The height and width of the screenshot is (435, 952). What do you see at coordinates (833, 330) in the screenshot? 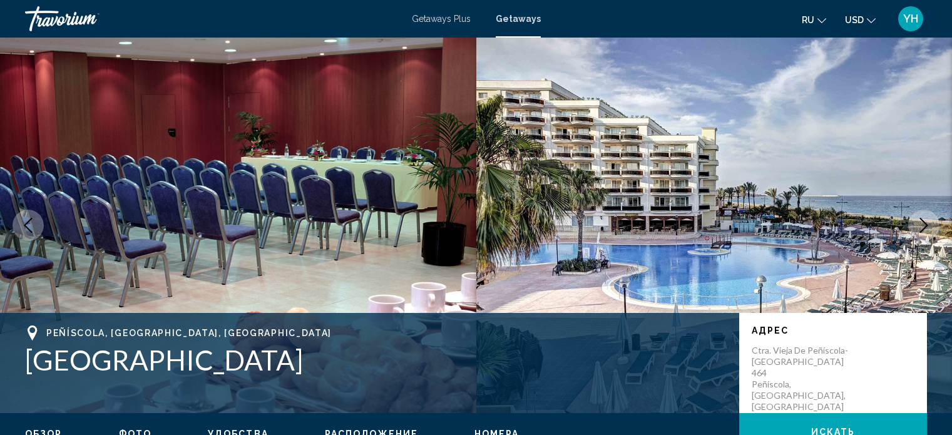
I see `p: Адрес` at bounding box center [833, 330].